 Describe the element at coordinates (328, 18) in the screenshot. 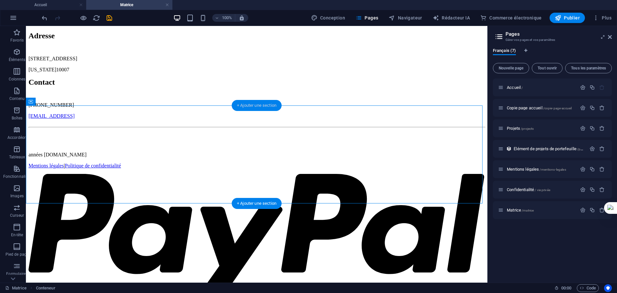

I see `button: Conception` at that location.